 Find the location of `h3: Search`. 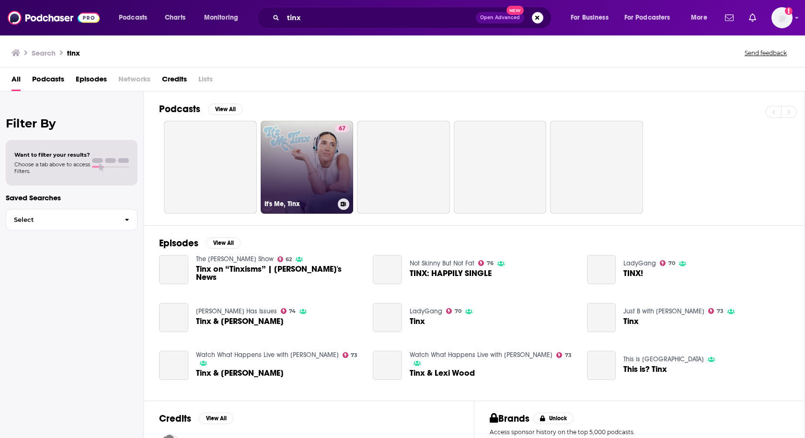

h3: Search is located at coordinates (44, 53).